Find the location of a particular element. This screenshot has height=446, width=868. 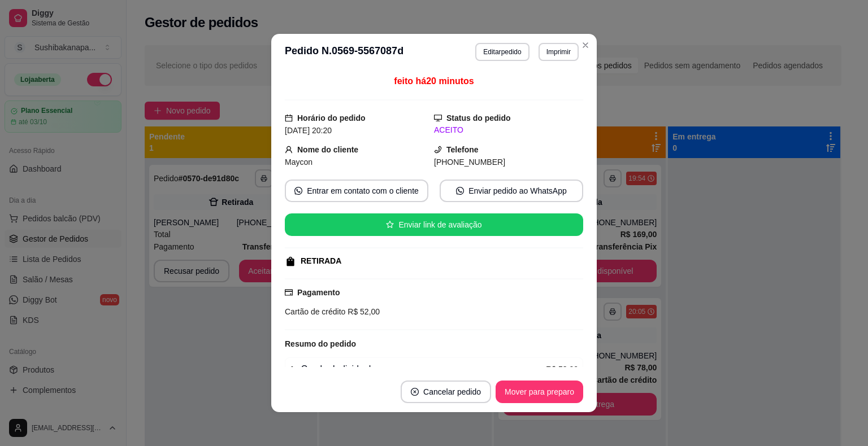

button: Imprimir is located at coordinates (558, 52).